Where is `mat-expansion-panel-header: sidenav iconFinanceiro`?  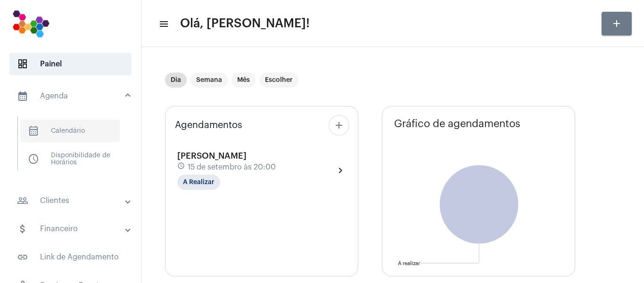 mat-expansion-panel-header: sidenav iconFinanceiro is located at coordinates (73, 229).